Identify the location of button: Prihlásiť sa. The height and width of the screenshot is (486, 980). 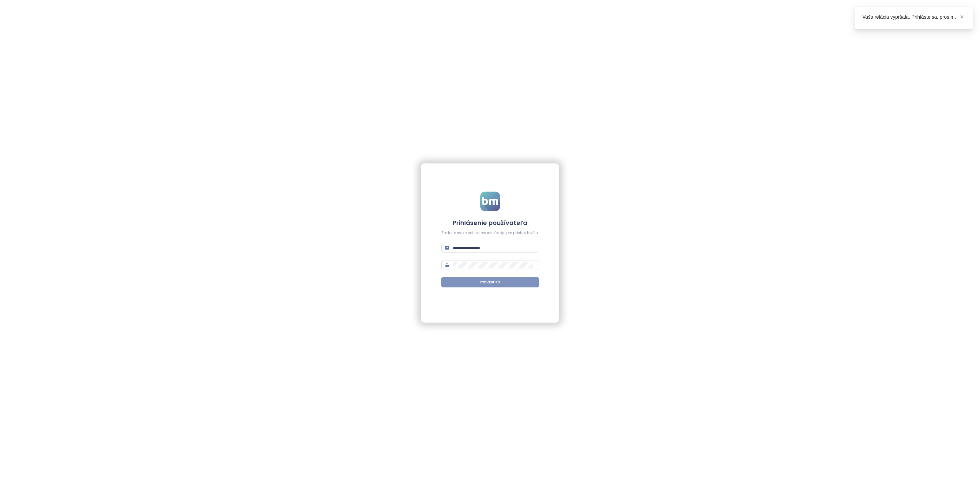
(490, 282).